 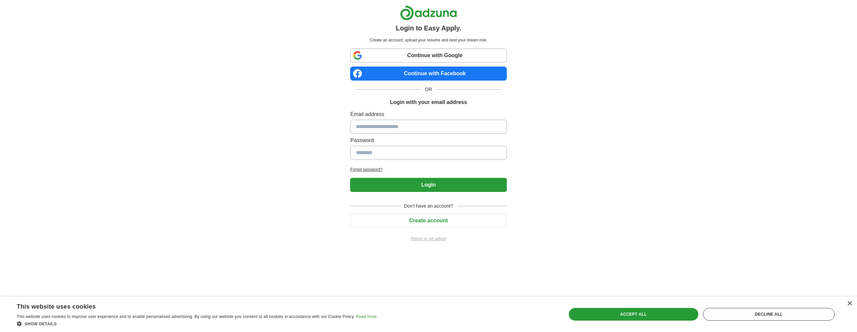 What do you see at coordinates (196, 324) in the screenshot?
I see `div: Show details` at bounding box center [196, 324].